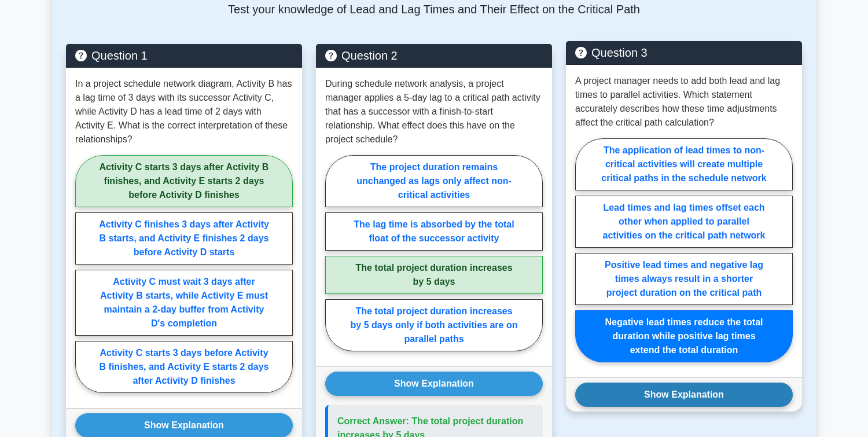 This screenshot has width=868, height=437. I want to click on label: Activity C finishes 3 days after Activity B starts, and Activity E finishes 2 days before Activit..., so click(184, 239).